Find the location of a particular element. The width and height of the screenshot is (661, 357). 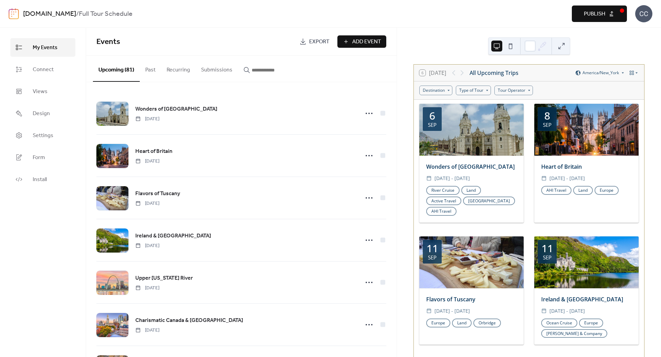

span: My Events is located at coordinates (45, 48).